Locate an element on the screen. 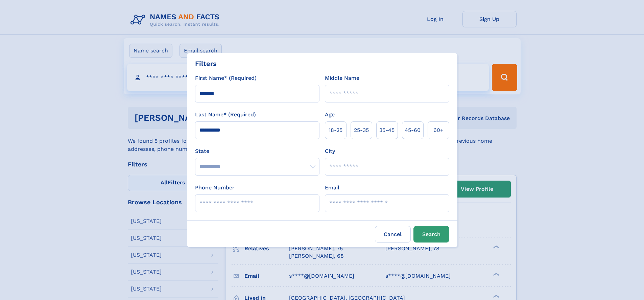 The image size is (644, 300). label: Last Name* (Required) is located at coordinates (225, 114).